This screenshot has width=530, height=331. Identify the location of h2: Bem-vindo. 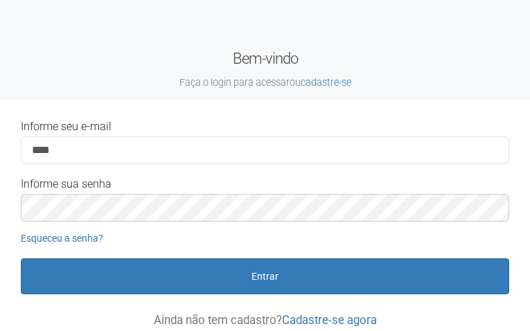
(265, 69).